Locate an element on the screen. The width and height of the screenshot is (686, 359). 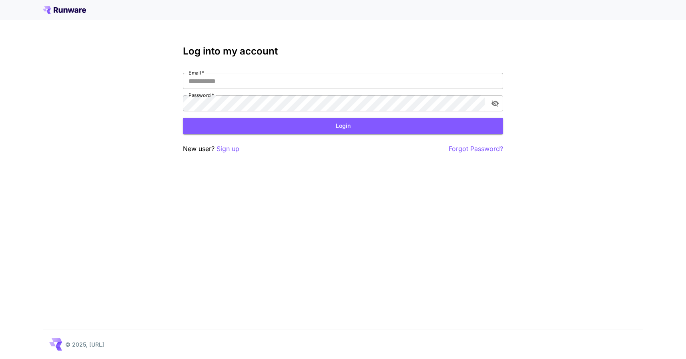
p: New user? is located at coordinates (211, 149).